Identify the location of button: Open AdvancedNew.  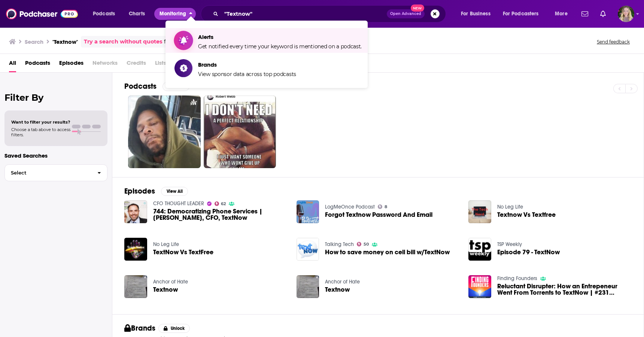
(406, 14).